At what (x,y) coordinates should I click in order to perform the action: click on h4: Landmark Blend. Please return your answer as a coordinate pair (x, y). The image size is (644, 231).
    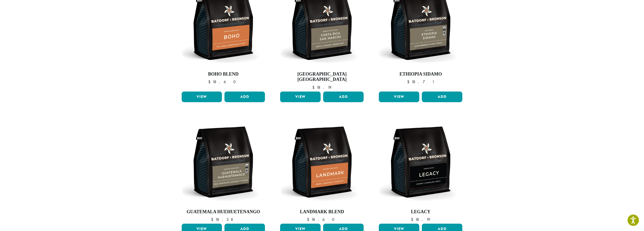
    Looking at the image, I should click on (322, 212).